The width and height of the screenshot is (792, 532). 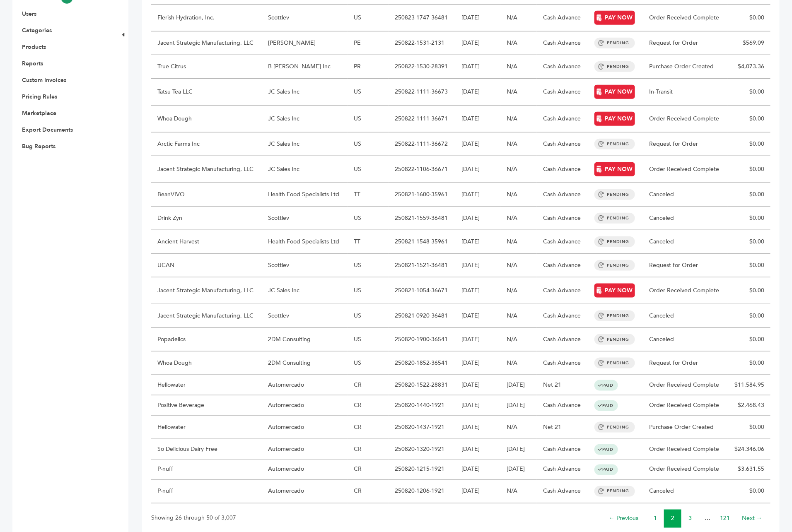 I want to click on td: 250822-1111-36671, so click(x=421, y=119).